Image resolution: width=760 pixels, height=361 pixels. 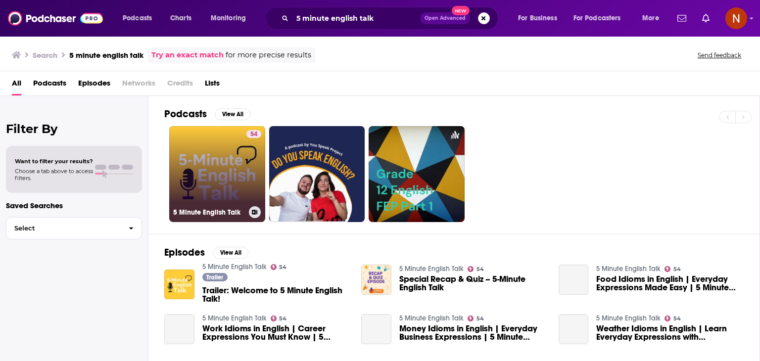 What do you see at coordinates (180, 85) in the screenshot?
I see `span: Credits` at bounding box center [180, 85].